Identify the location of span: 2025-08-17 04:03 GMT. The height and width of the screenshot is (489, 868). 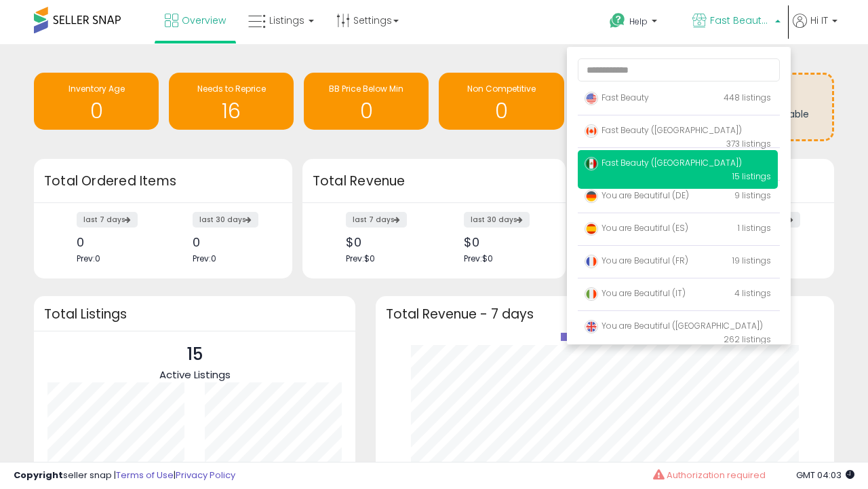
(826, 474).